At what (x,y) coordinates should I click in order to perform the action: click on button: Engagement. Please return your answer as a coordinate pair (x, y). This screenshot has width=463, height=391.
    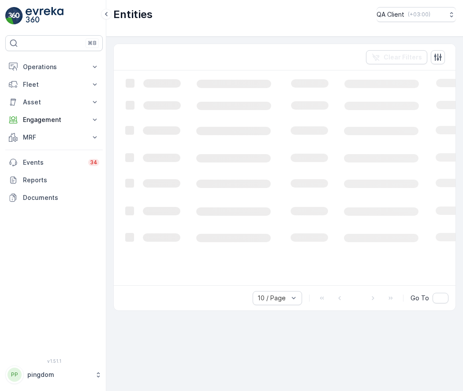
    Looking at the image, I should click on (54, 120).